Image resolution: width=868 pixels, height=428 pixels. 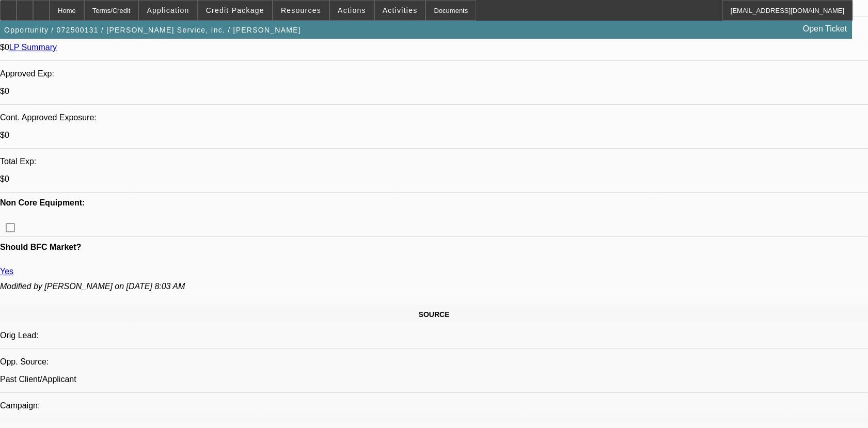 I want to click on button: Application, so click(x=168, y=11).